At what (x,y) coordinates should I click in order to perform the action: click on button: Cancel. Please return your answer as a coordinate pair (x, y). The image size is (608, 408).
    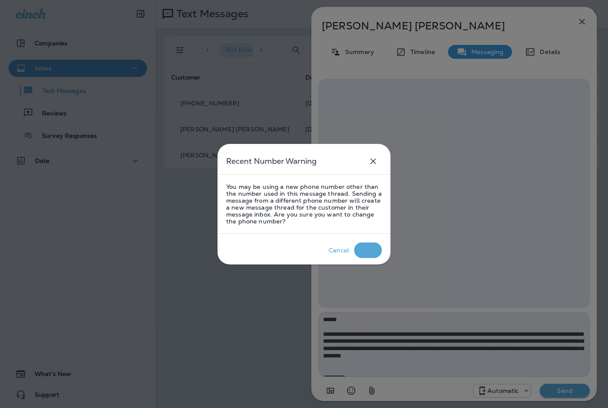
    Looking at the image, I should click on (339, 251).